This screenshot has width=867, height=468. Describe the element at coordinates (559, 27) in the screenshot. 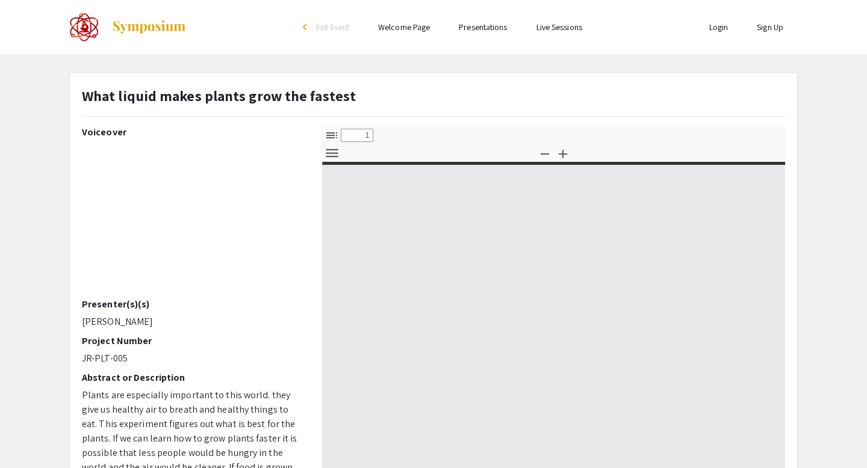

I see `a: Live Sessions` at that location.